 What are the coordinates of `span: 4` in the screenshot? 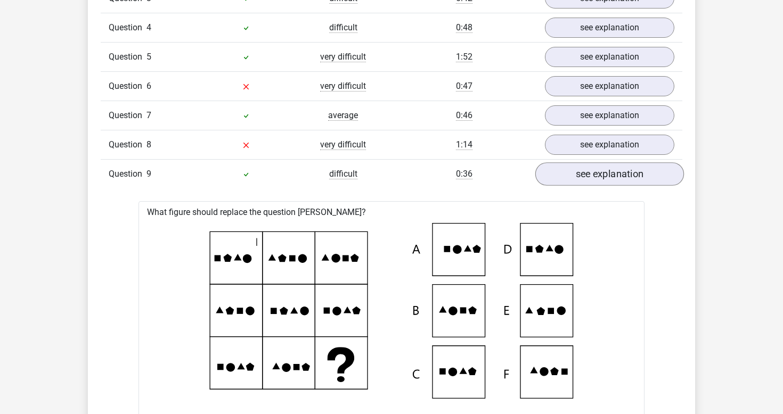 It's located at (149, 27).